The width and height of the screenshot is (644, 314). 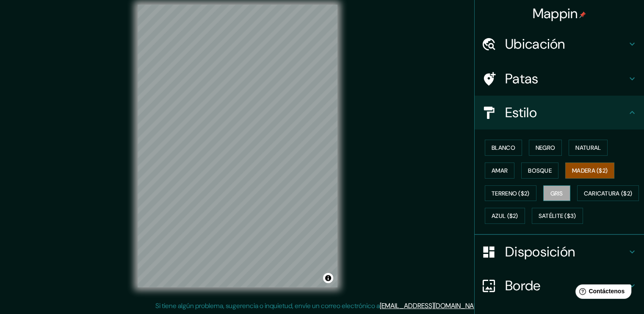 What do you see at coordinates (539, 252) in the screenshot?
I see `font: Disposición` at bounding box center [539, 252].